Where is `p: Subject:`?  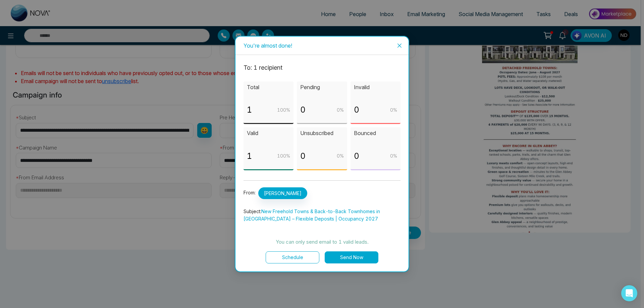
p: Subject: is located at coordinates (322, 215).